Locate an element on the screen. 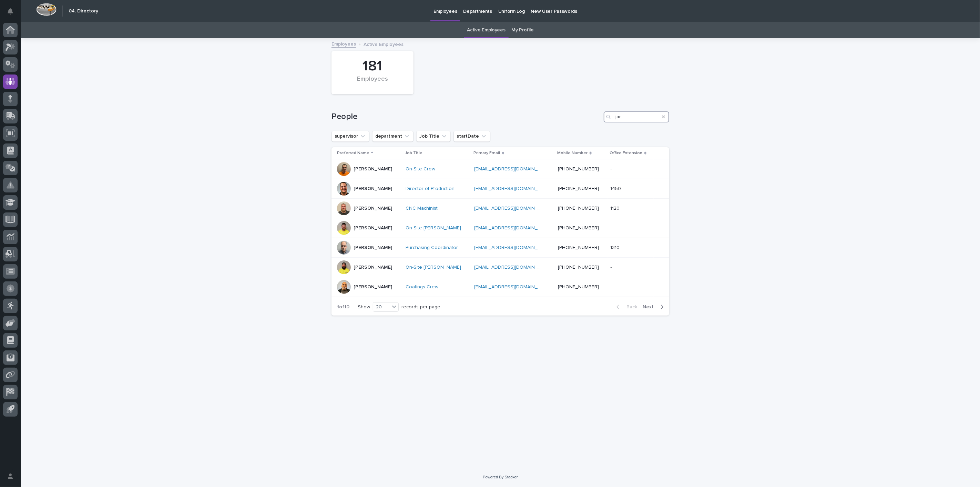  a: Coatings Crew is located at coordinates (422, 287).